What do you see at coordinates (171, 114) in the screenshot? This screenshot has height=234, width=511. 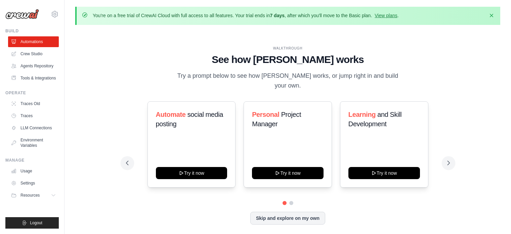 I see `span: Automate` at bounding box center [171, 114].